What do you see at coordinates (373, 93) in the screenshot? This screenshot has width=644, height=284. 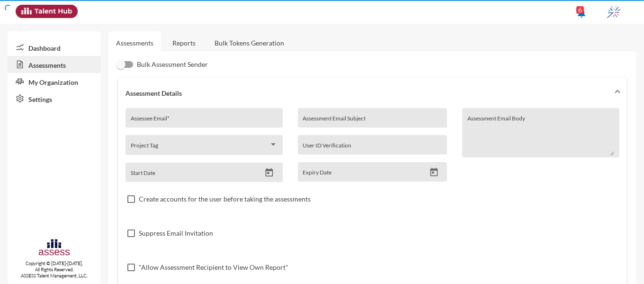 I see `mat-expansion-panel-header: Assessment Details` at bounding box center [373, 93].